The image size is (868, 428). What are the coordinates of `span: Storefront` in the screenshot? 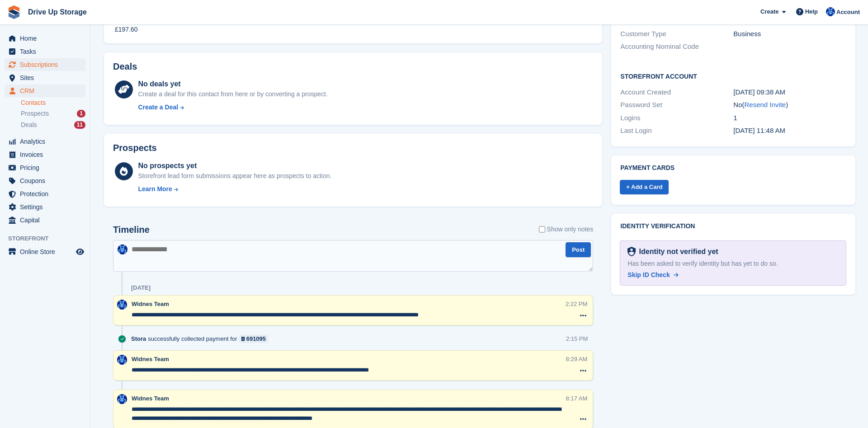 It's located at (49, 238).